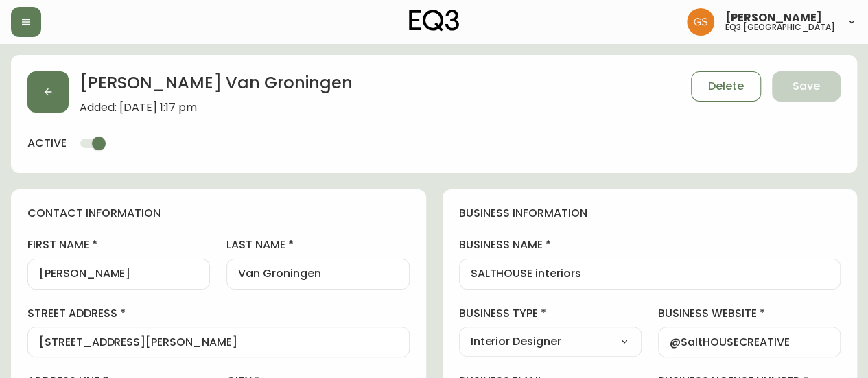 This screenshot has width=868, height=378. Describe the element at coordinates (726, 86) in the screenshot. I see `button: Delete` at that location.